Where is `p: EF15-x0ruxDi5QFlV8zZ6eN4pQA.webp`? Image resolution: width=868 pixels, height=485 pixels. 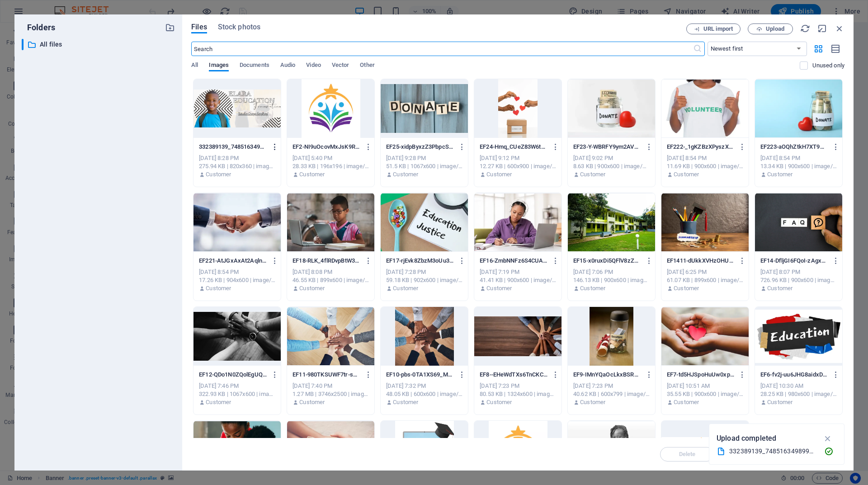 p: EF15-x0ruxDi5QFlV8zZ6eN4pQA.webp is located at coordinates (607, 261).